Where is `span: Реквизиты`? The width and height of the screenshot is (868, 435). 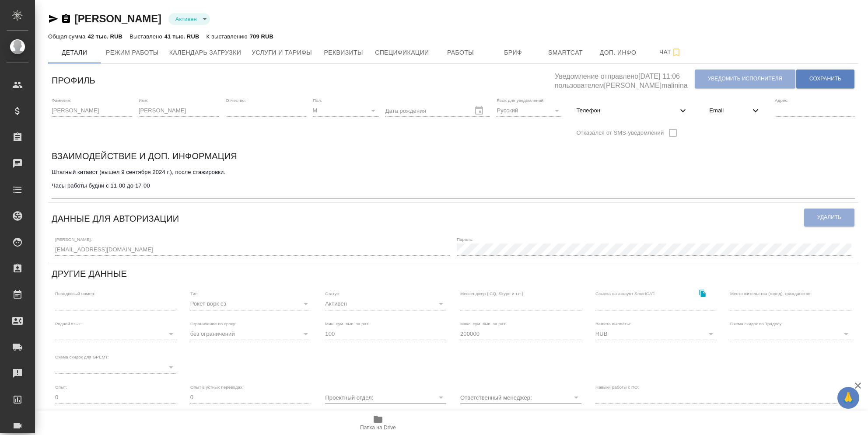 span: Реквизиты is located at coordinates (343, 53).